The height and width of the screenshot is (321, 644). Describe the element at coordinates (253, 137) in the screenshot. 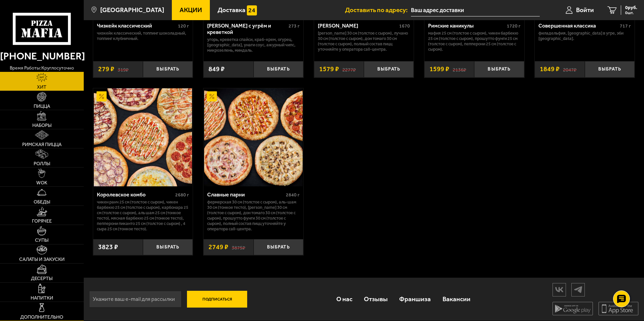

I see `img: Славные парни` at that location.